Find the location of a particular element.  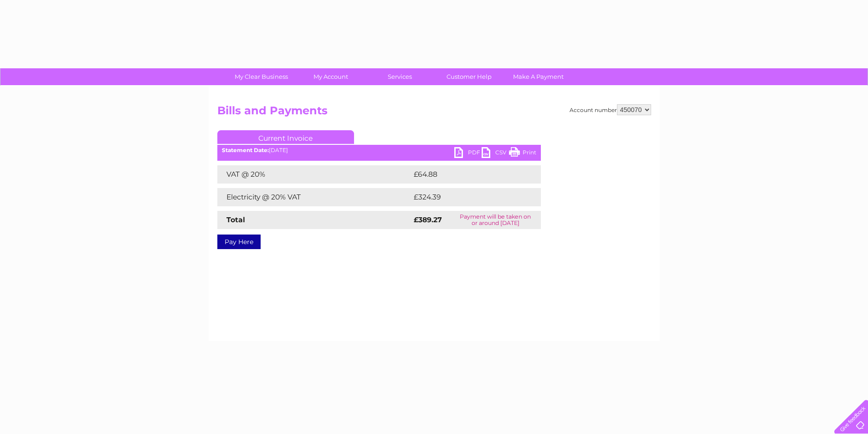

a: Customer Help is located at coordinates (469, 76).